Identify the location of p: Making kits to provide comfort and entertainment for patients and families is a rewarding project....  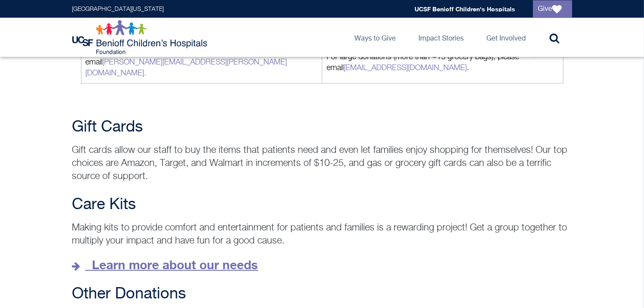
(322, 234).